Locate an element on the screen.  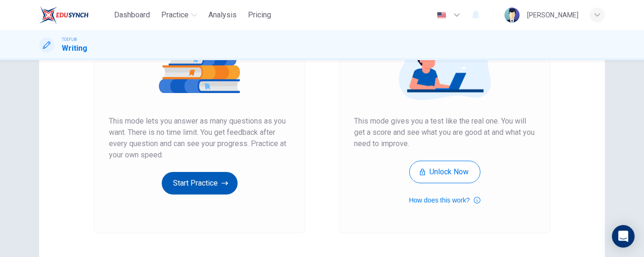
button: Dashboard is located at coordinates (132, 15).